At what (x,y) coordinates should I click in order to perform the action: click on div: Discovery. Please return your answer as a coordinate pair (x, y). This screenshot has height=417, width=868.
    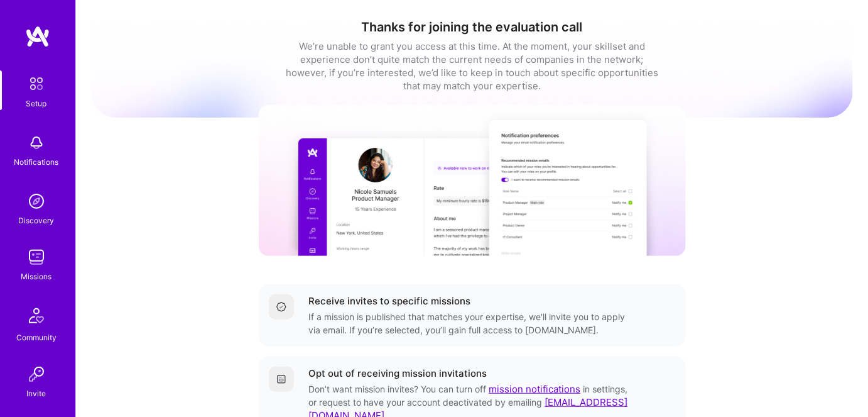
    Looking at the image, I should click on (36, 220).